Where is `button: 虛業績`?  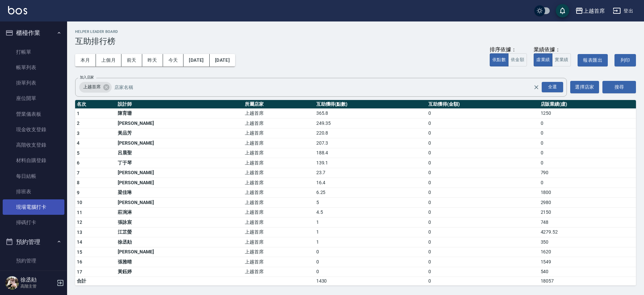 button: 虛業績 is located at coordinates (543, 60).